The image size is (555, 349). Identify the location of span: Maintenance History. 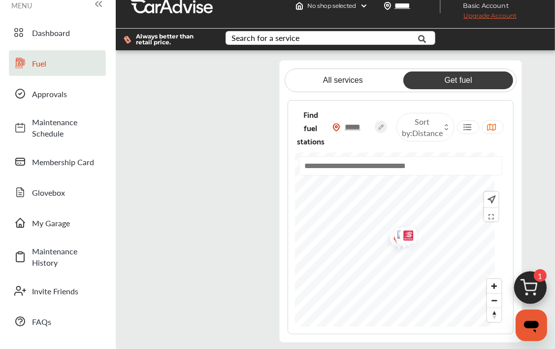
(66, 256).